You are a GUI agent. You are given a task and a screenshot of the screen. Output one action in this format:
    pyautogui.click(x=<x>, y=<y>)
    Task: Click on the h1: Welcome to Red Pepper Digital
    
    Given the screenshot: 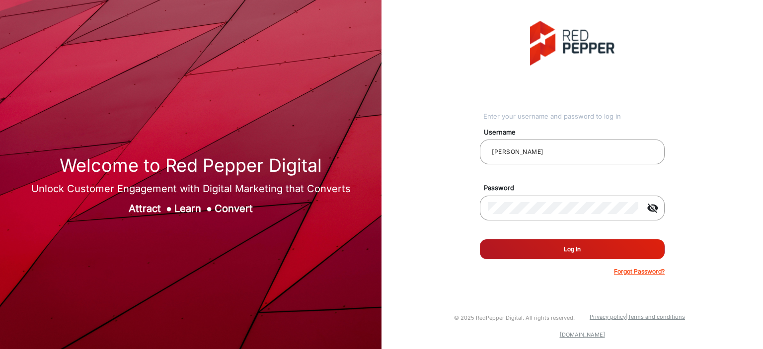 What is the action you would take?
    pyautogui.click(x=191, y=165)
    